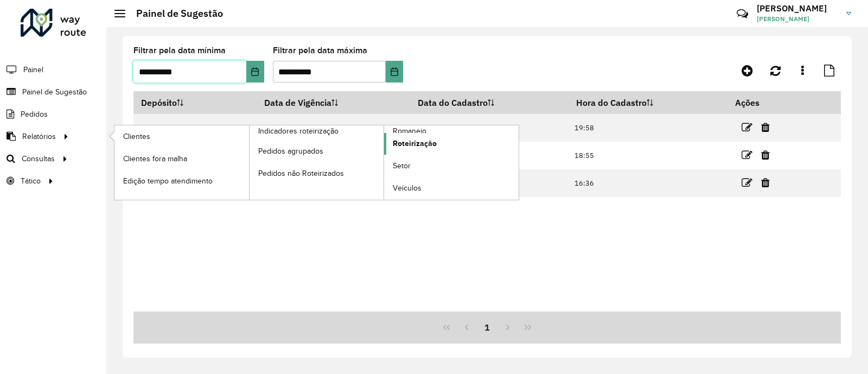 The image size is (868, 374). I want to click on span: Veículos, so click(407, 188).